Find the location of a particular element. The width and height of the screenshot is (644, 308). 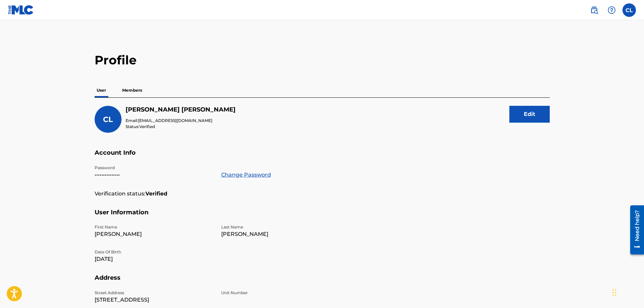

a: Public Search is located at coordinates (594, 10).